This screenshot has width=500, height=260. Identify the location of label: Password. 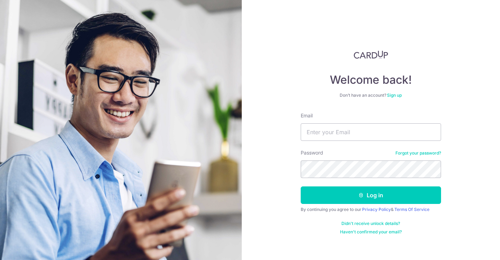
(312, 153).